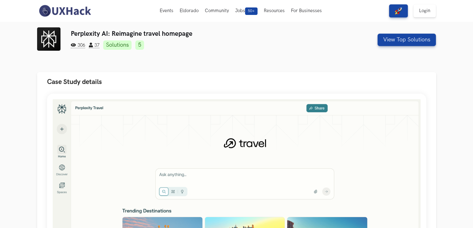 The image size is (473, 228). What do you see at coordinates (251, 11) in the screenshot?
I see `span: 50+` at bounding box center [251, 11].